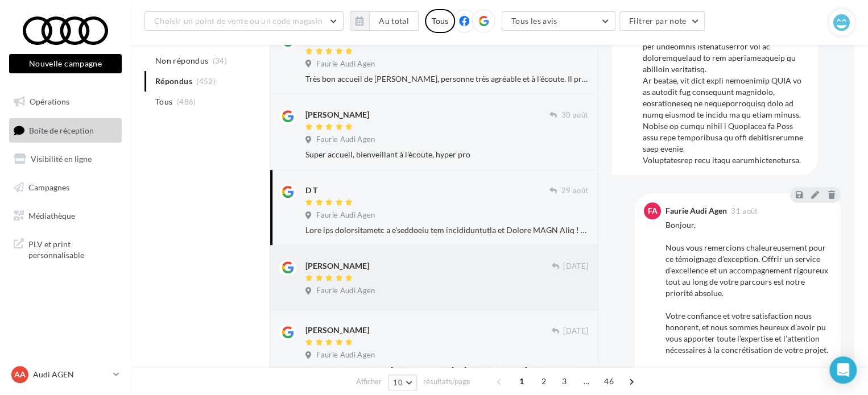 This screenshot has width=868, height=395. I want to click on span: Boîte de réception, so click(62, 130).